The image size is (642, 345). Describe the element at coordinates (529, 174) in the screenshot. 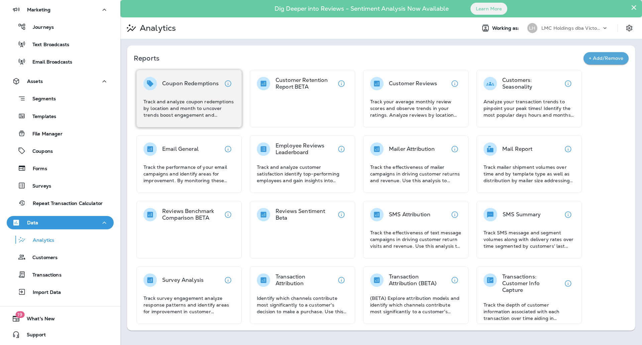

I see `p: Track mailer shipment volumes over time and by template type as well as distribution by mailer si...` at that location.